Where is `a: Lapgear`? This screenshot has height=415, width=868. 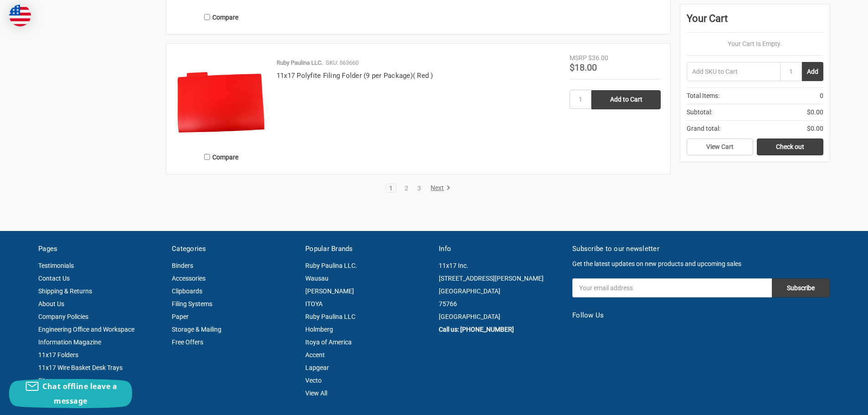
a: Lapgear is located at coordinates (317, 367).